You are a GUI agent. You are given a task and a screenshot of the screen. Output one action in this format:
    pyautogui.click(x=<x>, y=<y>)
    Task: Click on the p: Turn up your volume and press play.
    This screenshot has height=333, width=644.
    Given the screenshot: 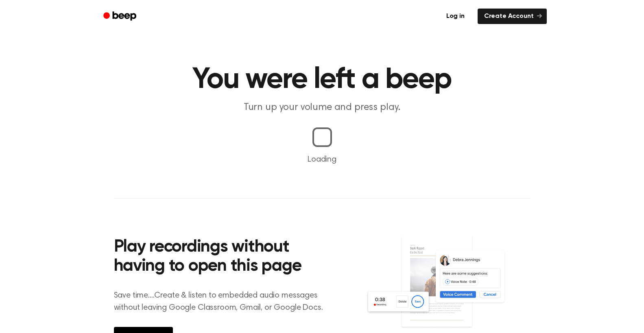 What is the action you would take?
    pyautogui.click(x=322, y=108)
    